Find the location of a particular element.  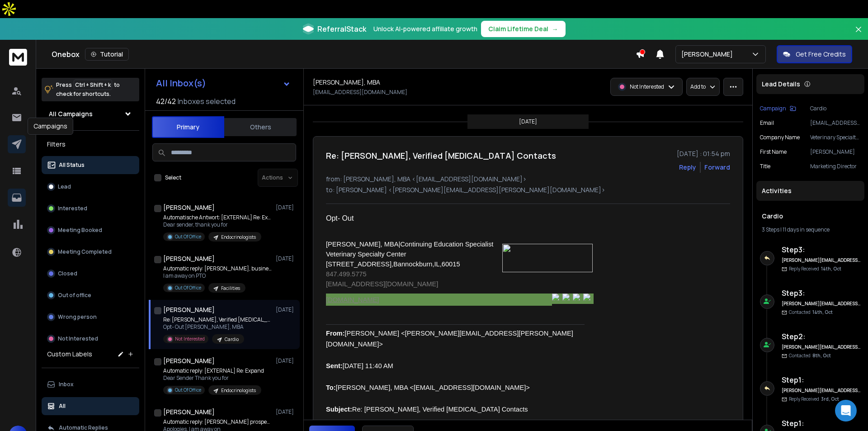

p: Dear sender, thank you for is located at coordinates (217, 224).